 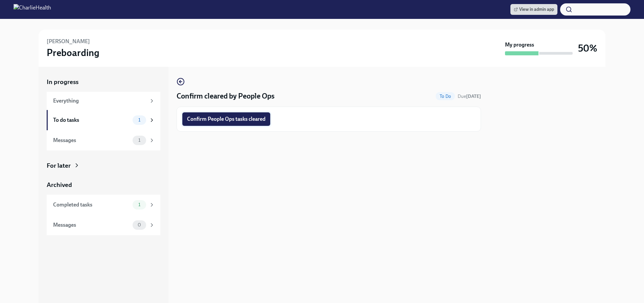 What do you see at coordinates (227, 119) in the screenshot?
I see `span: Confirm People Ops tasks cleared` at bounding box center [227, 119].